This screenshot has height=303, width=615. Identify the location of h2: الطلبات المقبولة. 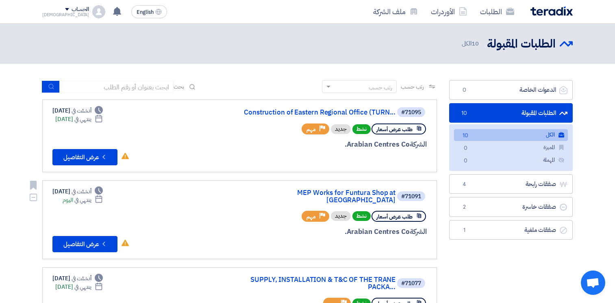
(521, 44).